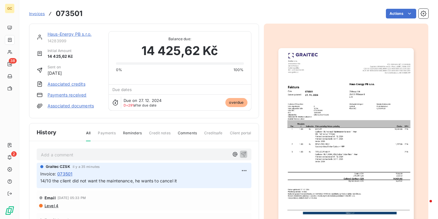  I want to click on a: Invoices, so click(37, 14).